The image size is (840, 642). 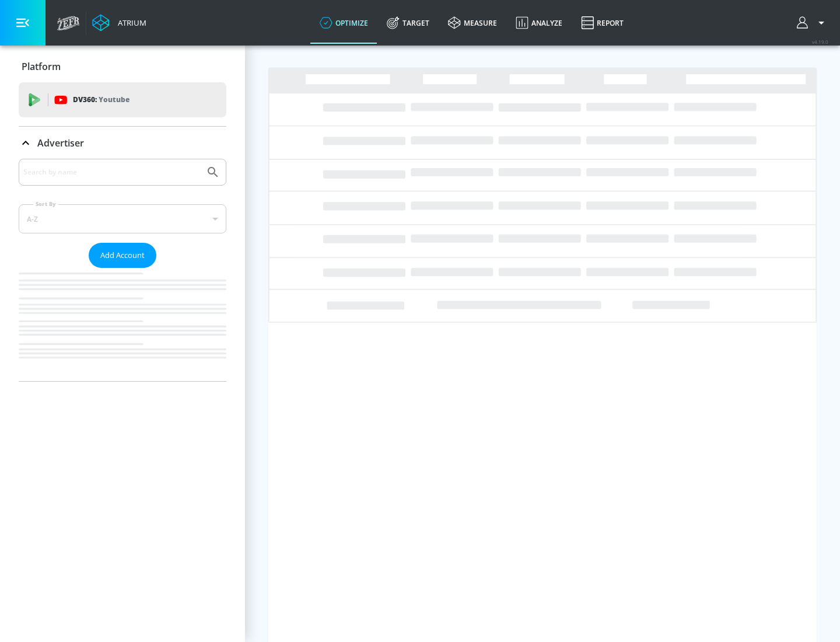 I want to click on a: measure, so click(x=473, y=22).